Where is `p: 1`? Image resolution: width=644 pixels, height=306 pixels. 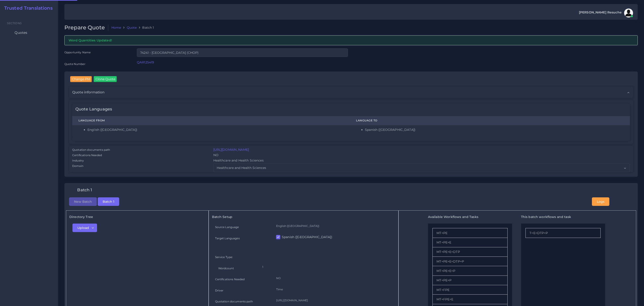
p: 1 is located at coordinates (325, 267).